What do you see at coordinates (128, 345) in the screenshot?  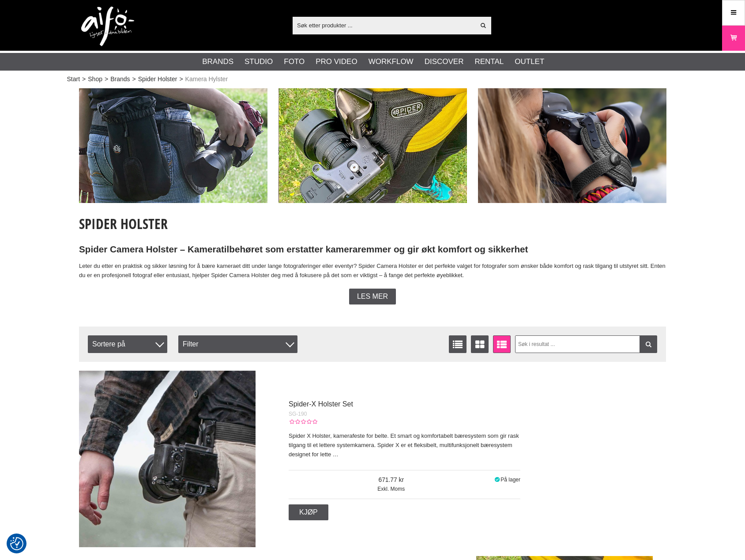 I see `span: Sortere på` at bounding box center [128, 345].